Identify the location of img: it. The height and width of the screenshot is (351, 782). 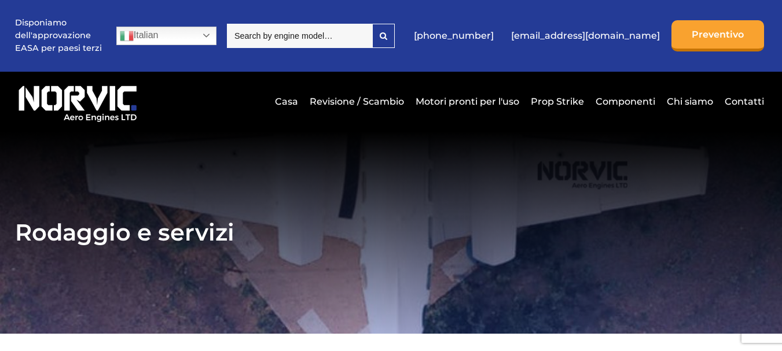
(127, 36).